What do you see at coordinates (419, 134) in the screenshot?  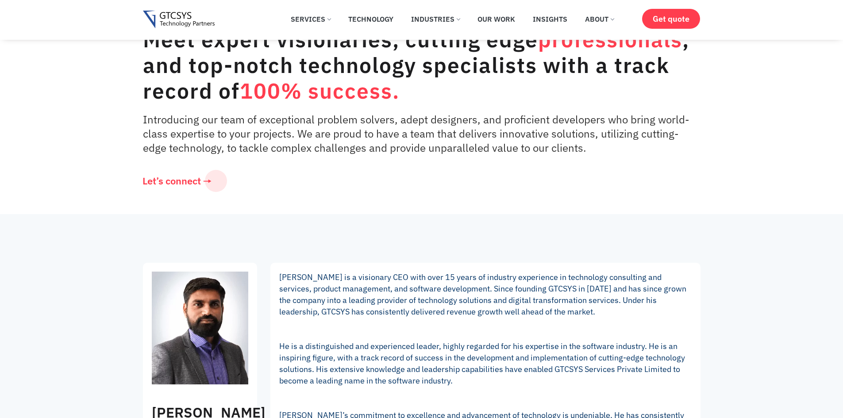 I see `p: Introducing our team of exceptional problem solvers, adept designers, and proficient developers w...` at bounding box center [419, 134].